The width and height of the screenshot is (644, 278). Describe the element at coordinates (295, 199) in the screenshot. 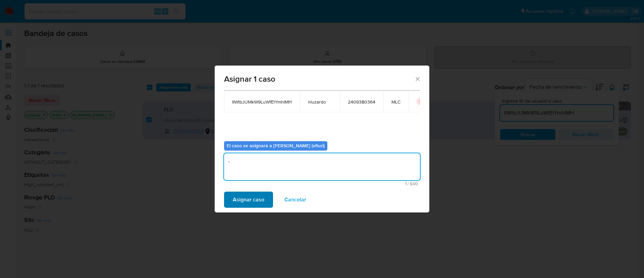

I see `button: Cancelar` at that location.